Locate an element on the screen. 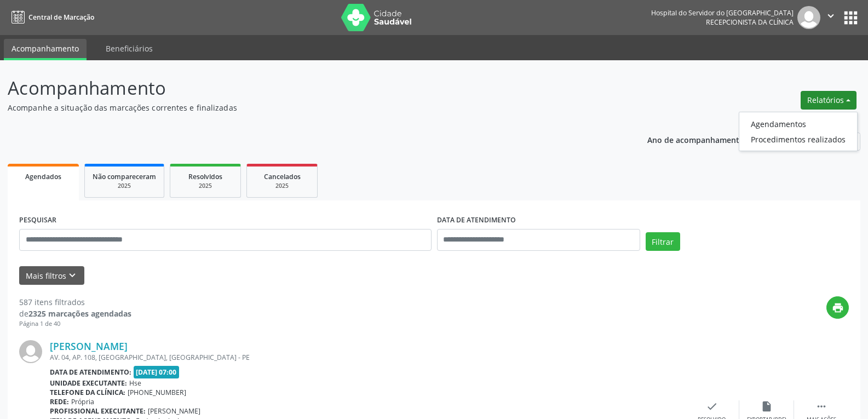  button: Filtrar is located at coordinates (662, 241).